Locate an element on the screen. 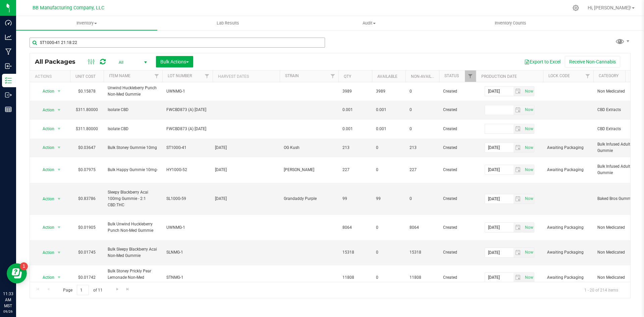 The image size is (644, 317). a: Audit is located at coordinates (369, 23).